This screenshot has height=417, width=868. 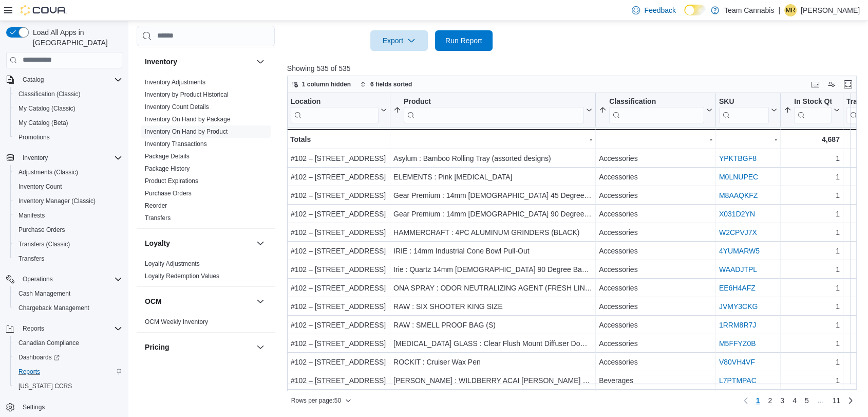 What do you see at coordinates (182, 276) in the screenshot?
I see `span: Loyalty Redemption Values` at bounding box center [182, 276].